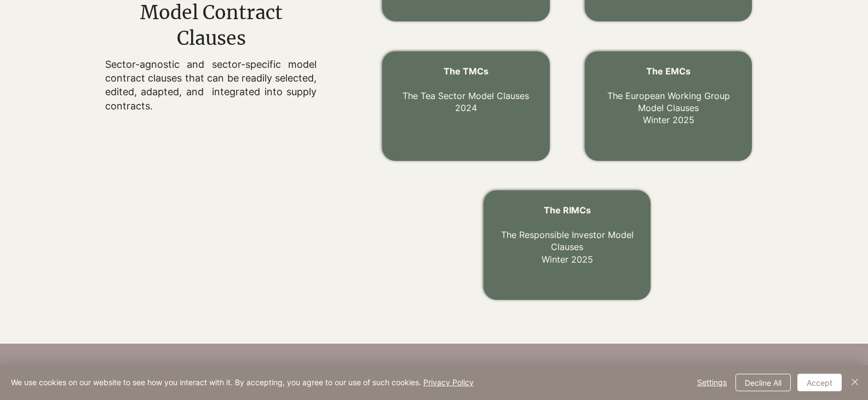 This screenshot has height=400, width=868. What do you see at coordinates (668, 71) in the screenshot?
I see `span: The EMCs` at bounding box center [668, 71].